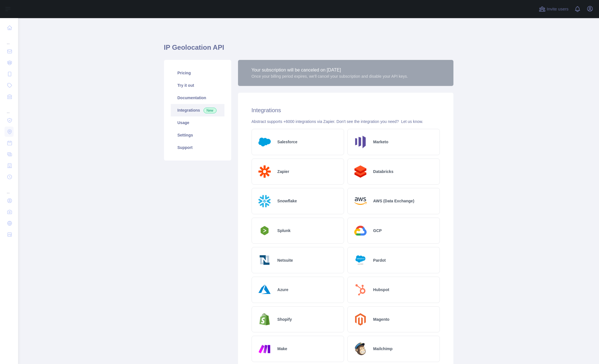  Describe the element at coordinates (287, 201) in the screenshot. I see `h2: Snowflake` at that location.